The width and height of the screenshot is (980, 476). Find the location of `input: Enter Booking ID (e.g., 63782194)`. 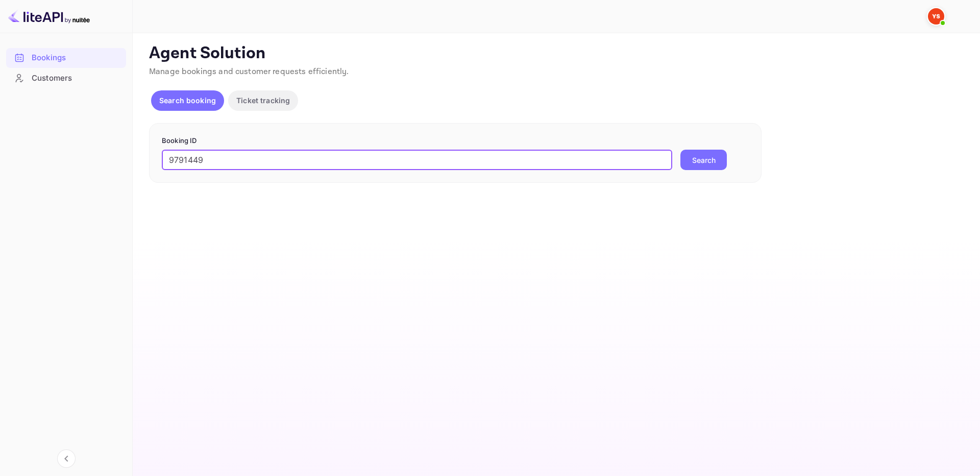

input: Enter Booking ID (e.g., 63782194) is located at coordinates (417, 160).